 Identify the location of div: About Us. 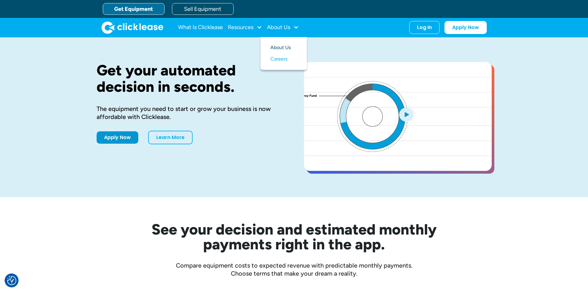
(283, 27).